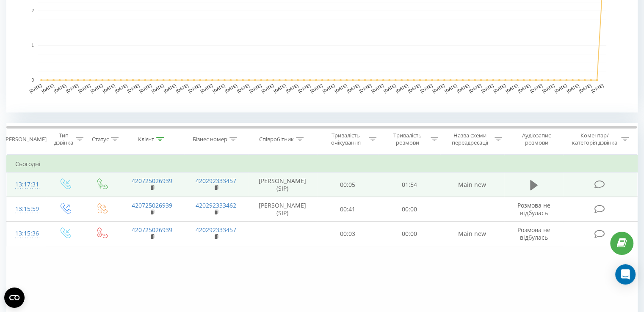 The image size is (644, 312). What do you see at coordinates (625, 275) in the screenshot?
I see `div: Open Intercom Messenger` at bounding box center [625, 275].